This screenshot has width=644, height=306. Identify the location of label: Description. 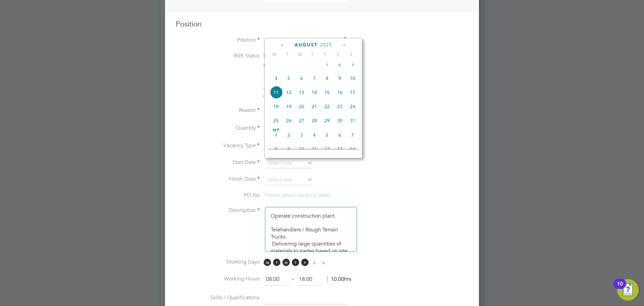
(218, 210).